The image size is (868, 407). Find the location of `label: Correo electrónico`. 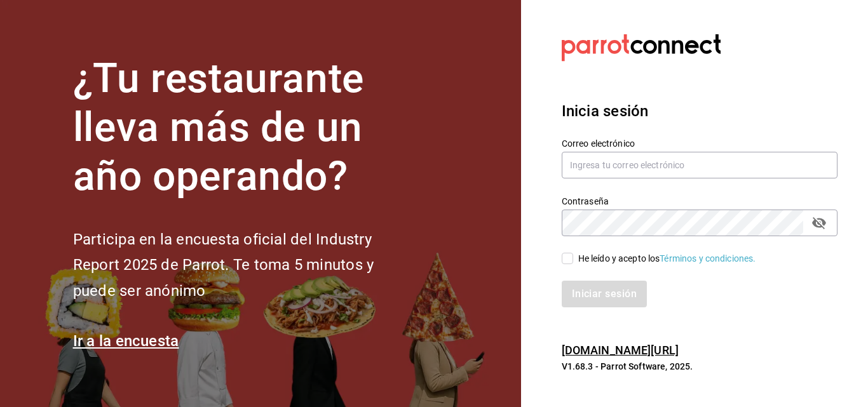

label: Correo electrónico is located at coordinates (700, 143).